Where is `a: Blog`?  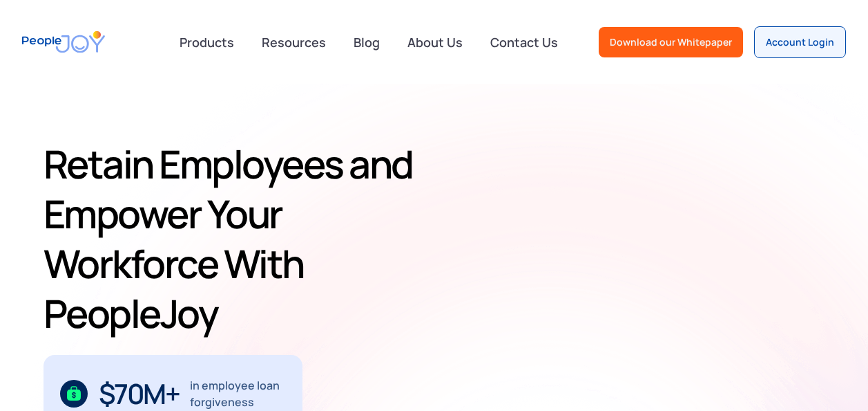 a: Blog is located at coordinates (366, 42).